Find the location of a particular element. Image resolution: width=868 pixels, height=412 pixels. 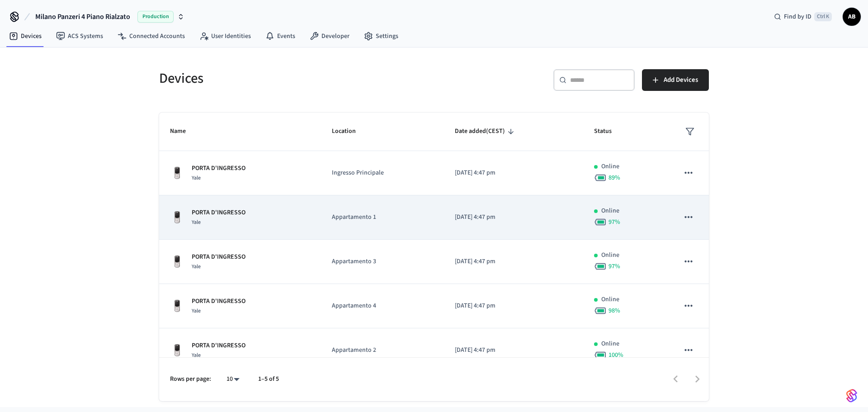

div: 10 is located at coordinates (233, 379).